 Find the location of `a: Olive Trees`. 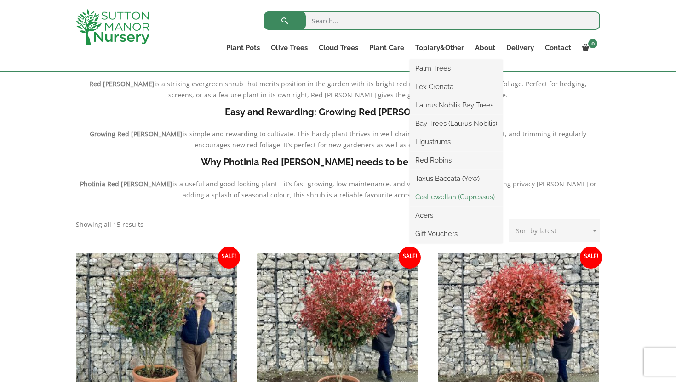

a: Olive Trees is located at coordinates (289, 48).